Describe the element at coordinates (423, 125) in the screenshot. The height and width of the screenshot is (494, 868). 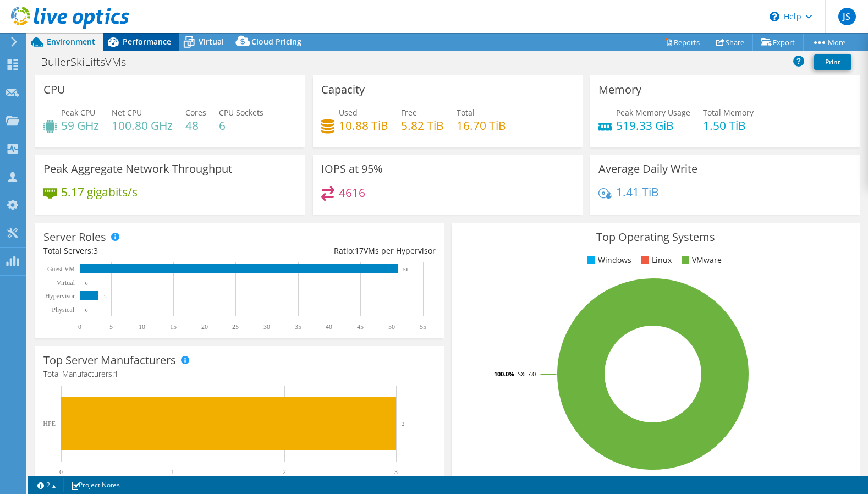
I see `h4: 5.82 TiB` at that location.